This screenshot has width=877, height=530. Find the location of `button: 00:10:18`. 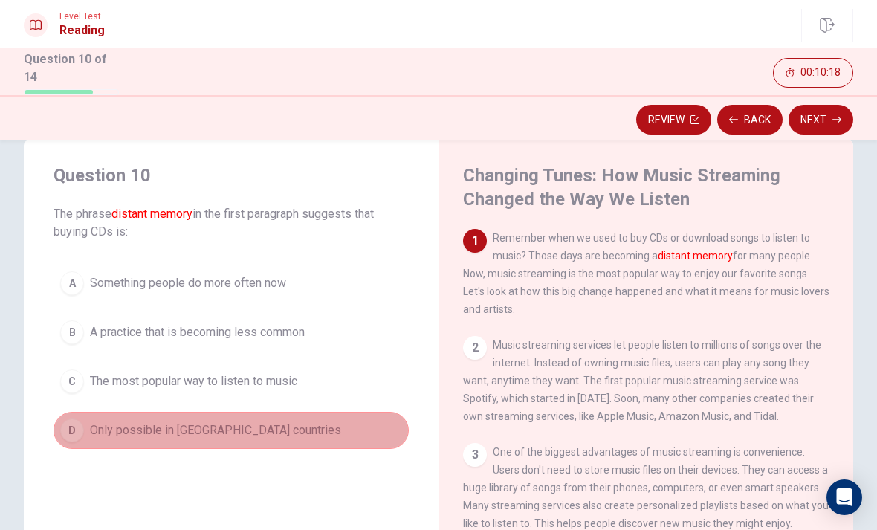

button: 00:10:18 is located at coordinates (813, 73).